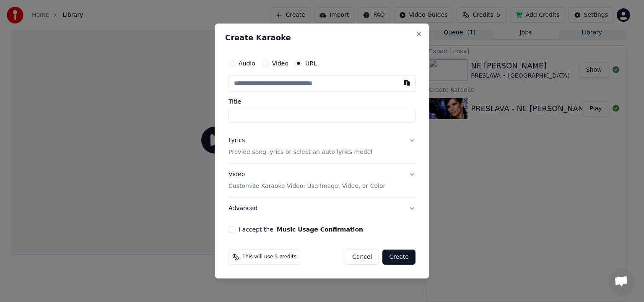  What do you see at coordinates (320, 229) in the screenshot?
I see `button: I accept the` at bounding box center [320, 229].